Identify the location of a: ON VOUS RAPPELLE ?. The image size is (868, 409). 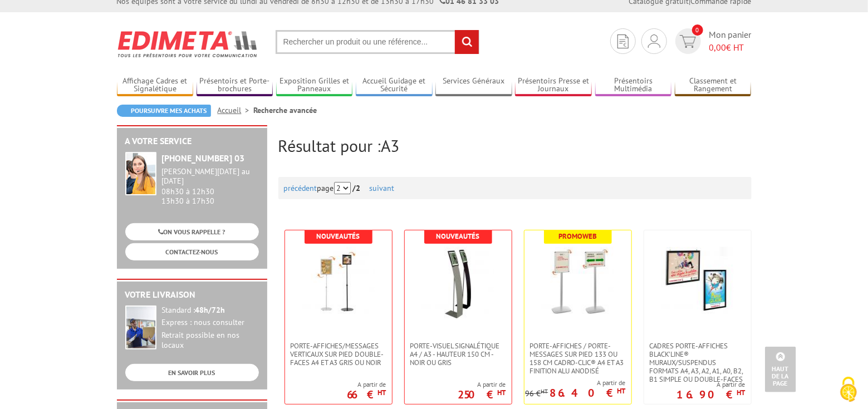
(192, 231).